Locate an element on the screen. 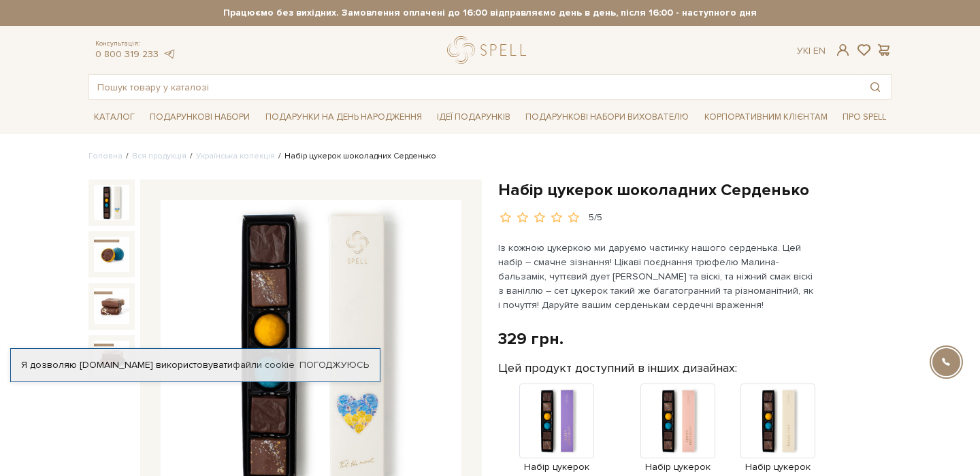 This screenshot has width=980, height=476. a: Погоджуюсь is located at coordinates (334, 365).